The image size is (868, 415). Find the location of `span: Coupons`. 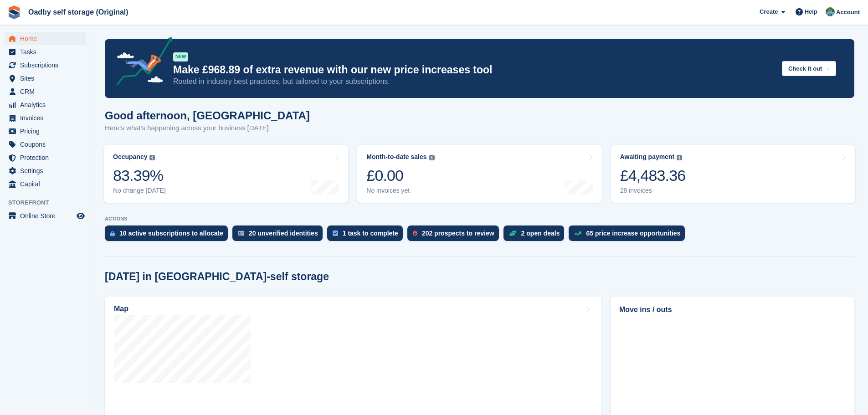

span: Coupons is located at coordinates (47, 145).